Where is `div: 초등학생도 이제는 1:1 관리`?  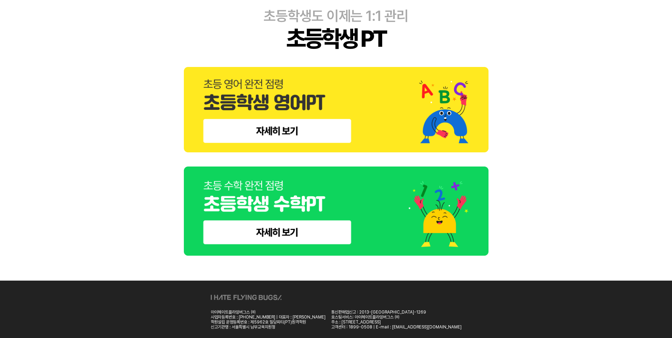
div: 초등학생도 이제는 1:1 관리 is located at coordinates (336, 16).